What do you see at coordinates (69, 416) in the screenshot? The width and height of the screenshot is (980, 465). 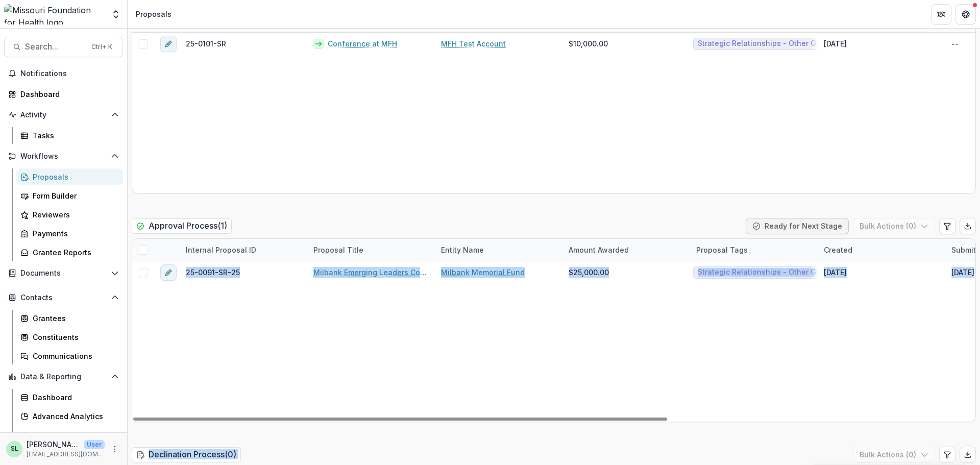 I see `a: Advanced Analytics` at bounding box center [69, 416].